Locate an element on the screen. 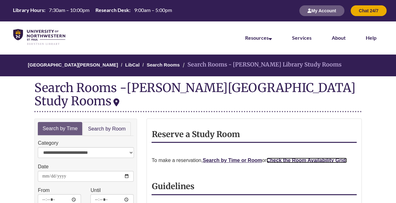  span: 9:00am – 5:00pm is located at coordinates (153, 10).